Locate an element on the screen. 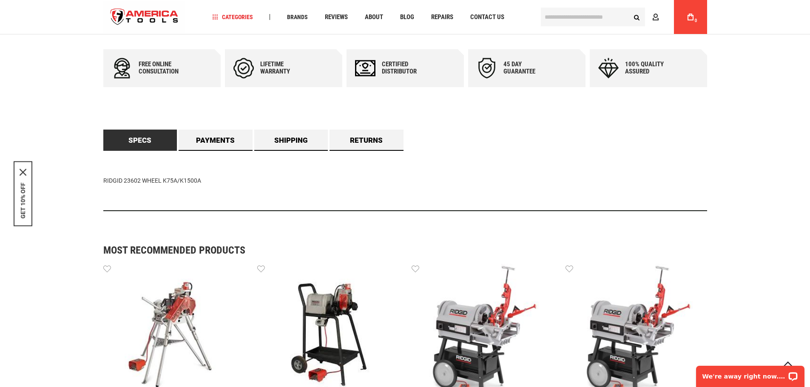 The image size is (810, 387). div: Certified Distributor is located at coordinates (407, 68).